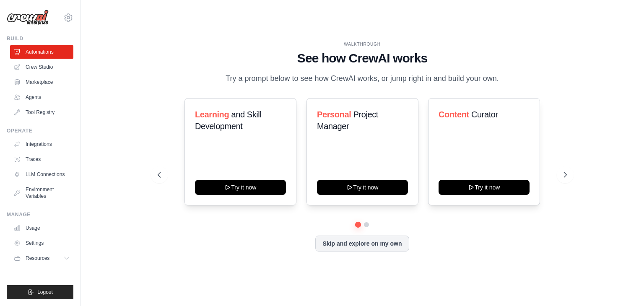  Describe the element at coordinates (212, 114) in the screenshot. I see `span: Learning` at that location.